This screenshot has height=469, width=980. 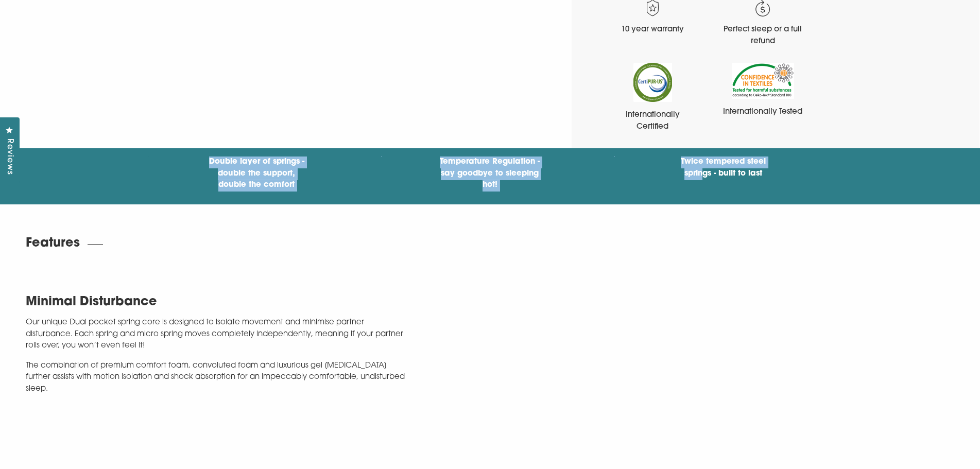 What do you see at coordinates (653, 121) in the screenshot?
I see `div: Internationally Certified` at bounding box center [653, 121].